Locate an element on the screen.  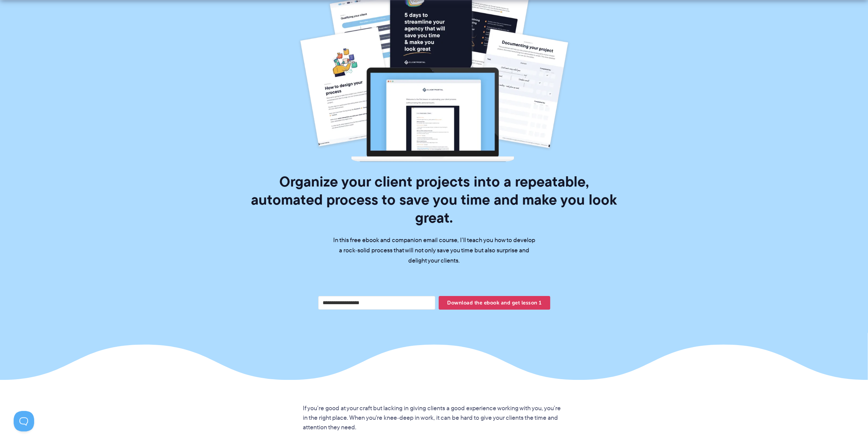
button: Download the ebook and get lesson 1 is located at coordinates (494, 303).